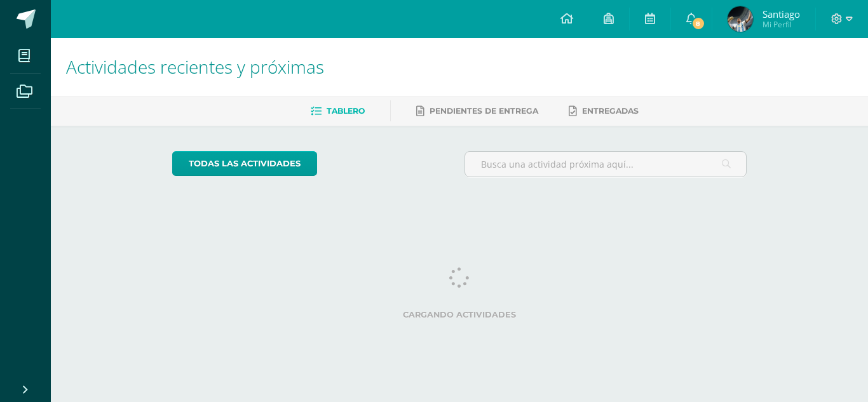 This screenshot has height=402, width=868. I want to click on span: Tablero, so click(346, 110).